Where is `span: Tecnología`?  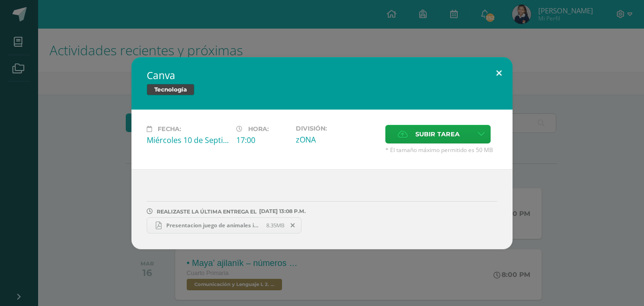 span: Tecnología is located at coordinates (170, 90).